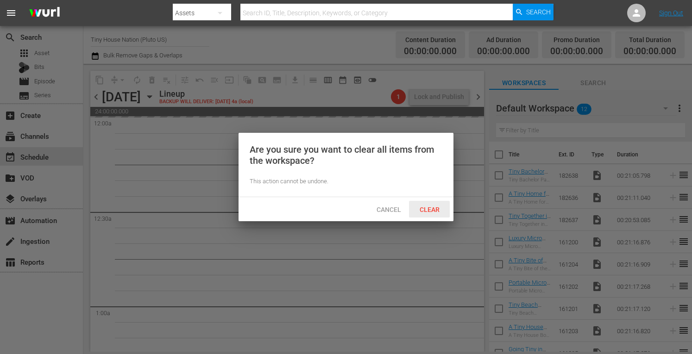  Describe the element at coordinates (429, 209) in the screenshot. I see `button: Clear` at that location.